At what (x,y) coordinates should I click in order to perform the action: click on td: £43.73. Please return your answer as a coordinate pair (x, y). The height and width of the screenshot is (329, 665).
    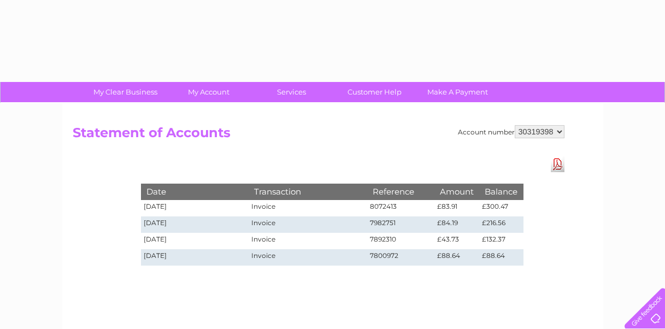
    Looking at the image, I should click on (457, 241).